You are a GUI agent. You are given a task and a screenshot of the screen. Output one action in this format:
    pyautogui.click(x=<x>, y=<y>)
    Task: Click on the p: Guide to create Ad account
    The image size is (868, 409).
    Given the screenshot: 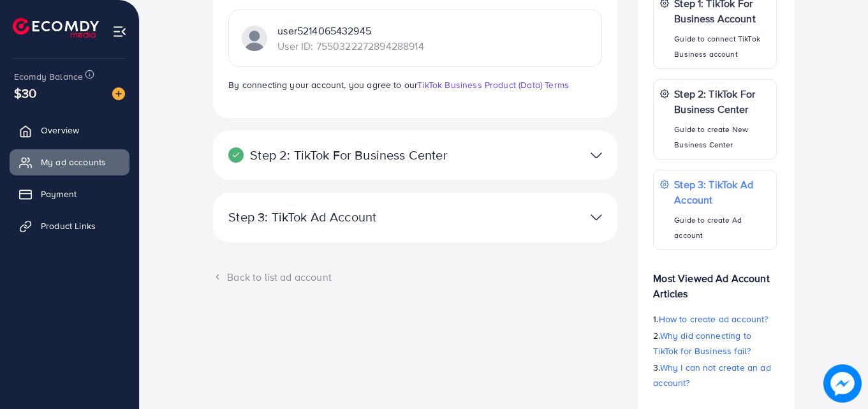 What is the action you would take?
    pyautogui.click(x=722, y=228)
    